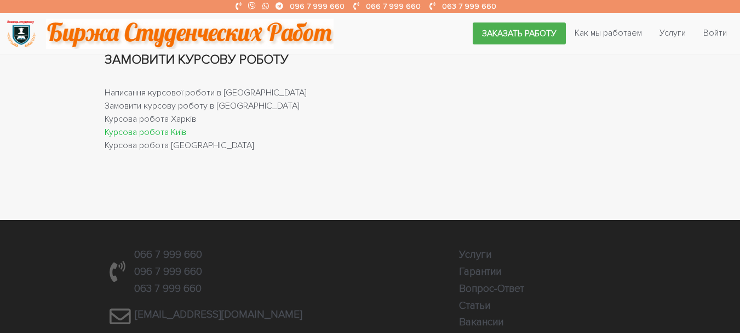  I want to click on a: Вакансии, so click(481, 322).